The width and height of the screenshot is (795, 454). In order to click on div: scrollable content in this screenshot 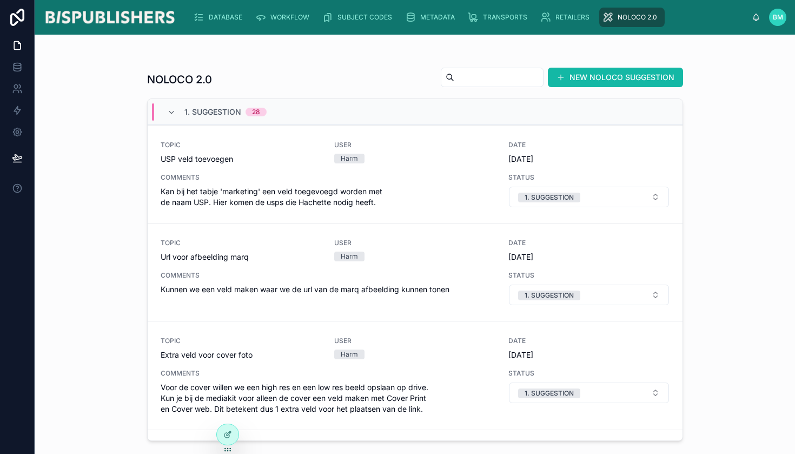, I will do `click(469, 17)`.